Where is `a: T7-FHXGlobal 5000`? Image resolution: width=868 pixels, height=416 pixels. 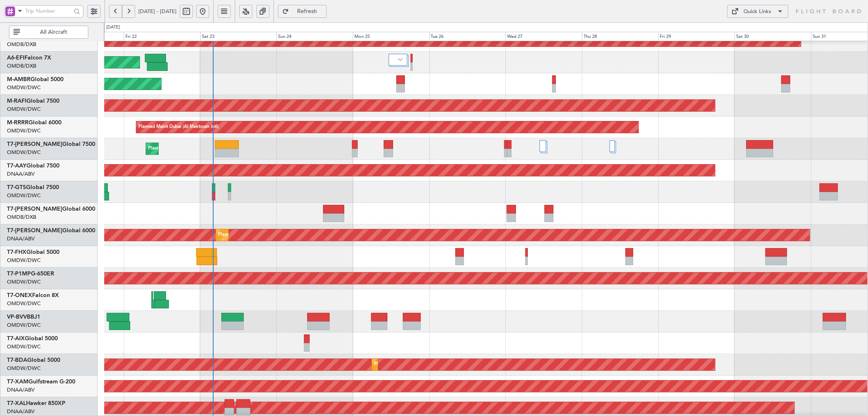 a: T7-FHXGlobal 5000 is located at coordinates (33, 252).